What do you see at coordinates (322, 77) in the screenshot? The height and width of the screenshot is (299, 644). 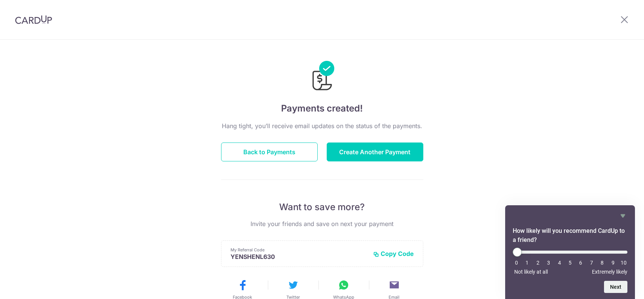 I see `img: Payments` at bounding box center [322, 77].